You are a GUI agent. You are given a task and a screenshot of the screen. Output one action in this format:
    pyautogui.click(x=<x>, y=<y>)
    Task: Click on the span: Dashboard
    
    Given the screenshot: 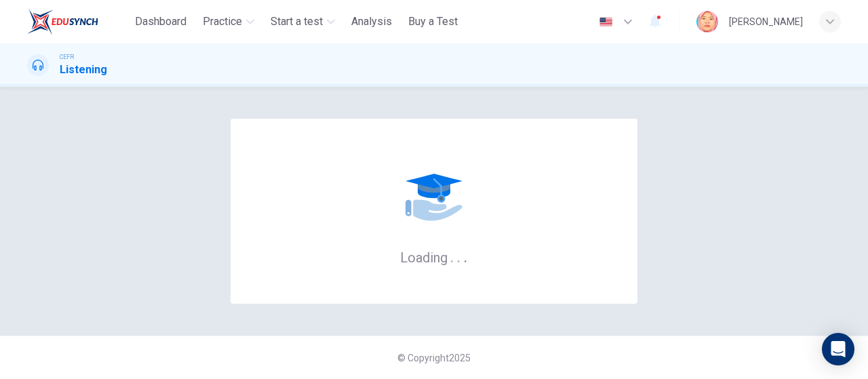 What is the action you would take?
    pyautogui.click(x=160, y=22)
    